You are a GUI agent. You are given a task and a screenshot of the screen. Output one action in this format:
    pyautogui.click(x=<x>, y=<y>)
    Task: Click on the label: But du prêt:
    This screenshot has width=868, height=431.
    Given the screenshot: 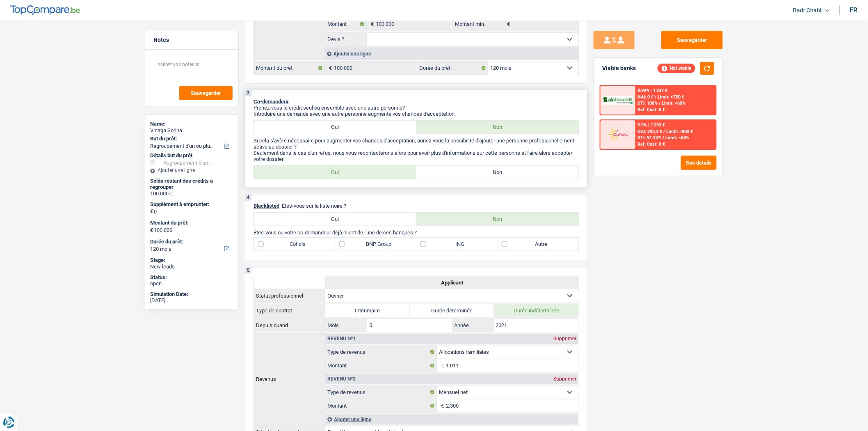 What is the action you would take?
    pyautogui.click(x=190, y=139)
    